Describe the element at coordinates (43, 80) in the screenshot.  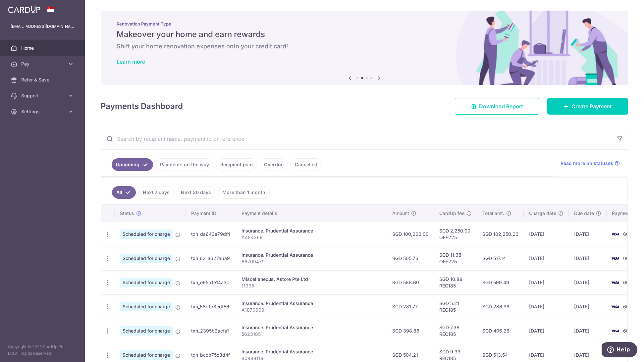
I see `span: Refer & Save` at that location.